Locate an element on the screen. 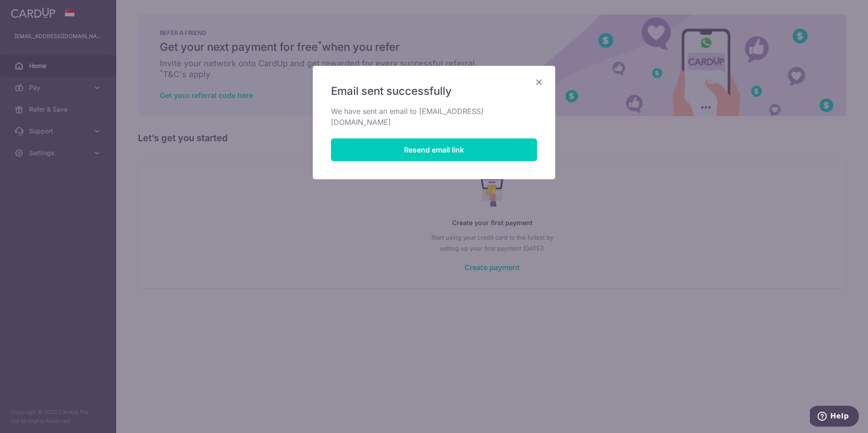 This screenshot has width=868, height=433. span: Help is located at coordinates (30, 10).